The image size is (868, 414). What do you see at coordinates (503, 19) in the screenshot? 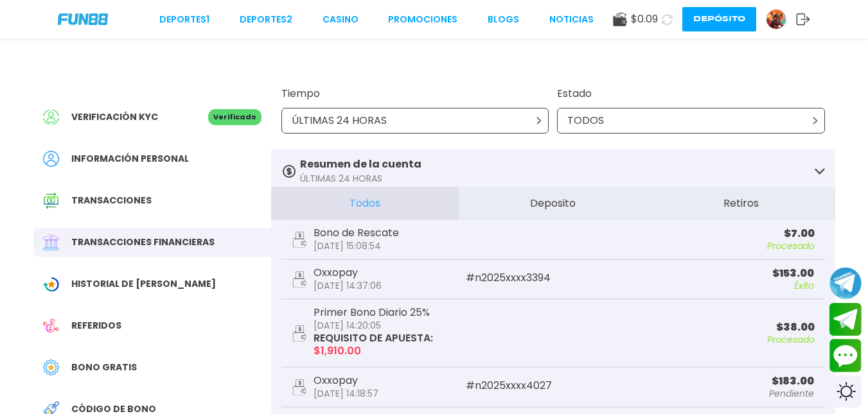
I see `a: BLOGS` at bounding box center [503, 19].